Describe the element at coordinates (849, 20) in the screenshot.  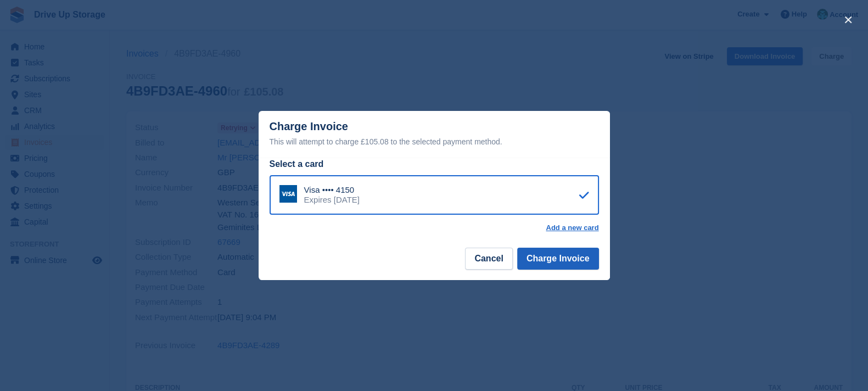
I see `button: close` at that location.